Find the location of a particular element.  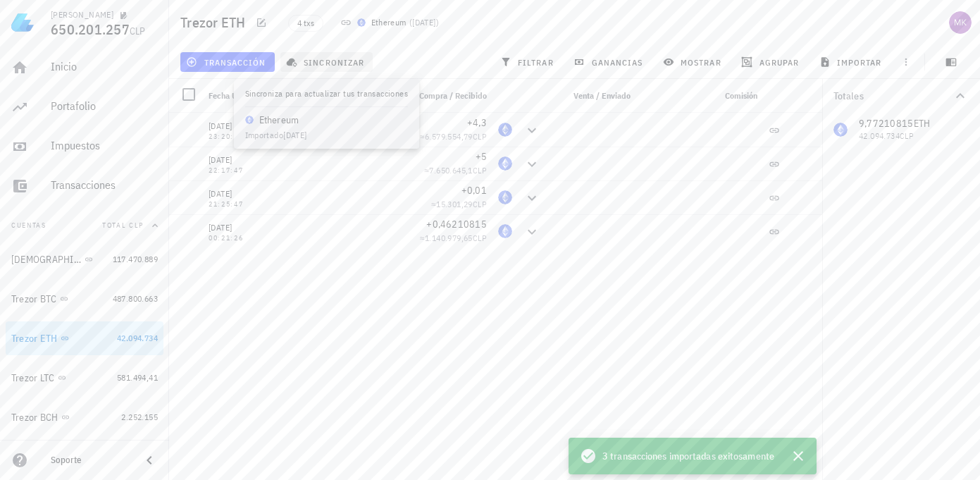

div: Inicio is located at coordinates (104, 66).